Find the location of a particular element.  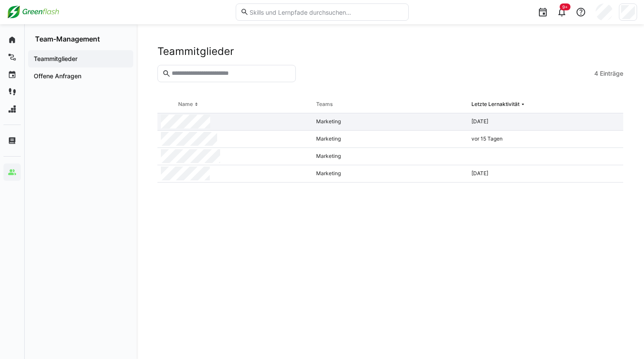

span: 4 is located at coordinates (596, 73).